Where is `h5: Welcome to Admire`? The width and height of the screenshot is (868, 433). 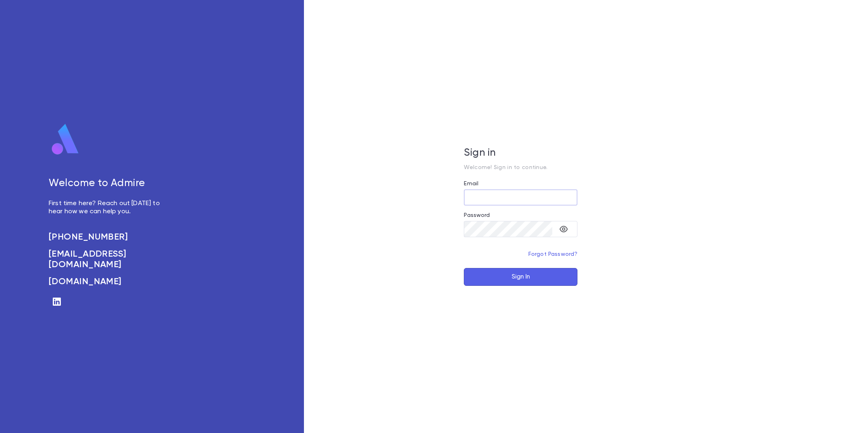
h5: Welcome to Admire is located at coordinates (108, 183).